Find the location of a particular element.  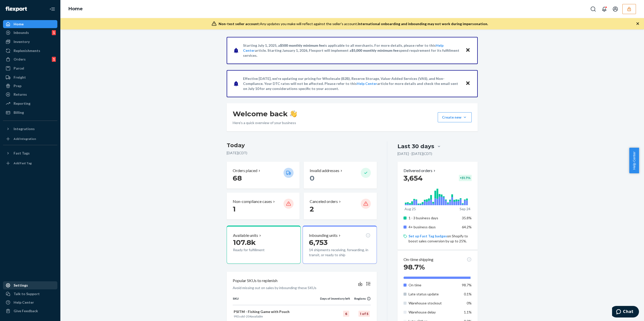

button: Inbounding units6,75314 shipments receiving, forwarding, in transit, or ready to ship is located at coordinates (339, 245).